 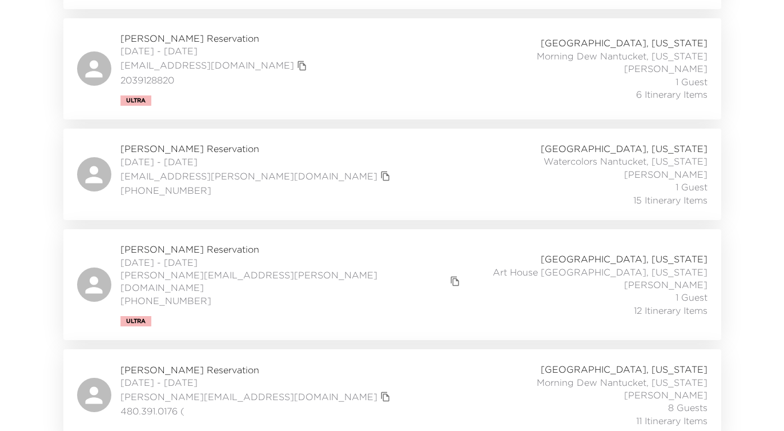 What do you see at coordinates (671, 200) in the screenshot?
I see `span: 15 Itinerary Items` at bounding box center [671, 200].